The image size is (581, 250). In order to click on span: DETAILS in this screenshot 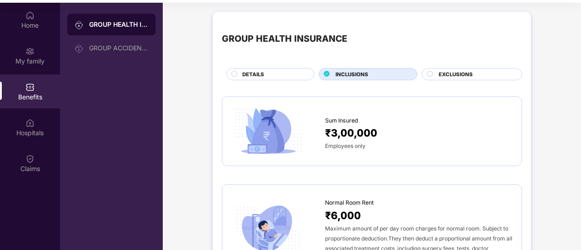, I will do `click(253, 75)`.